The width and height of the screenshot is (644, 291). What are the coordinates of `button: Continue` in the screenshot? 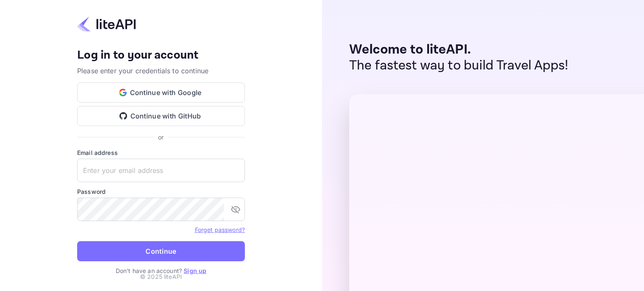 It's located at (161, 251).